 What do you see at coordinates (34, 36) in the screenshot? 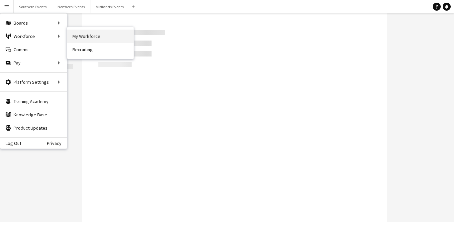
I see `div: Workforce` at bounding box center [34, 36].